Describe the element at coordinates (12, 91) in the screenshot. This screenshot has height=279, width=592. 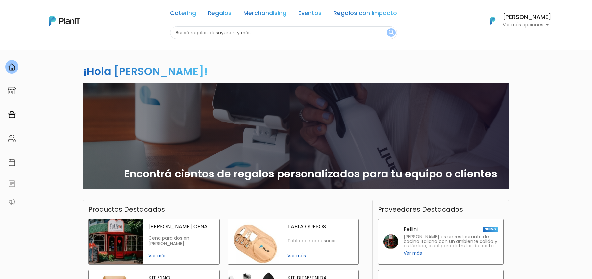
I see `img: marketplace-4ceaa7011d94191e9ded77b95e3339b90024bf715f7c57f8cf31f2d8c509eaba.svg` at that location.